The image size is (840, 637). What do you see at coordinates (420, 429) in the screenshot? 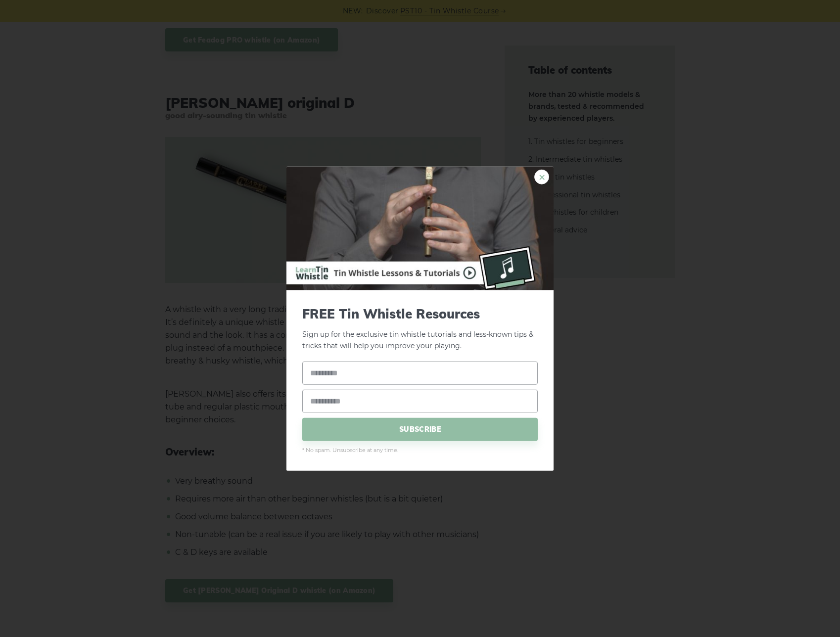
I see `span: SUBSCRIBE` at bounding box center [420, 429].